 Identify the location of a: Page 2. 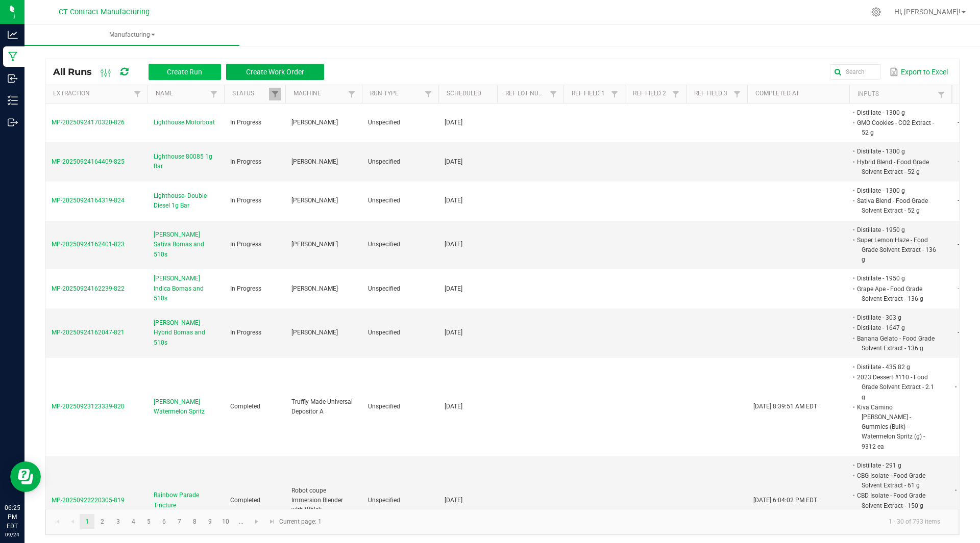
(102, 522).